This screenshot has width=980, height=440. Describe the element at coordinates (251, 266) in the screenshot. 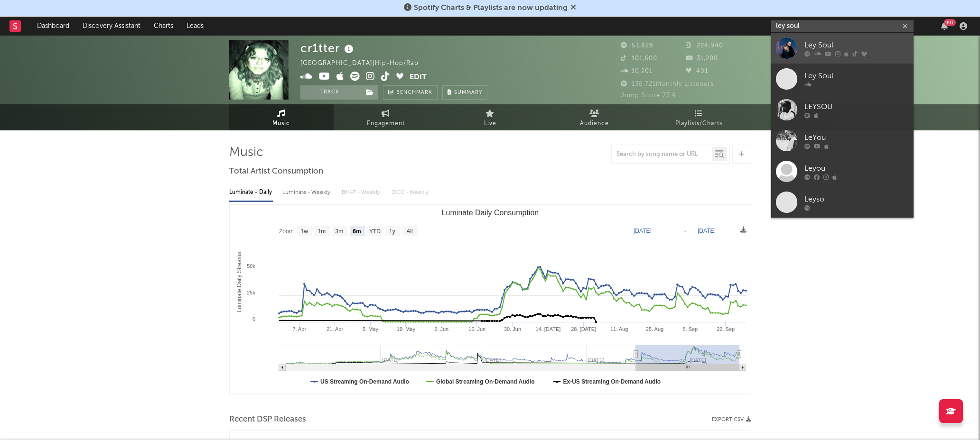

I see `text: 50k` at that location.